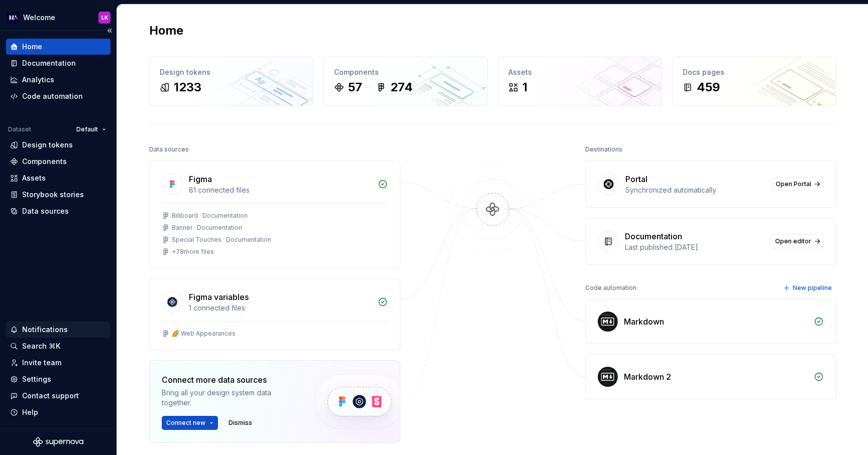 This screenshot has height=455, width=868. I want to click on div: Figma variables, so click(218, 297).